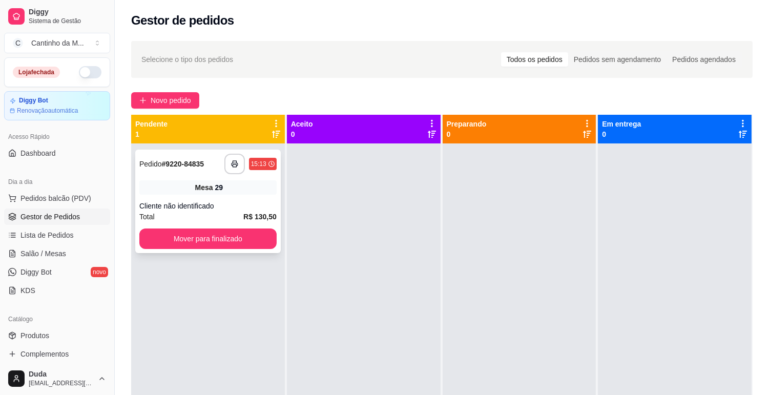  What do you see at coordinates (38, 153) in the screenshot?
I see `span: Dashboard` at bounding box center [38, 153].